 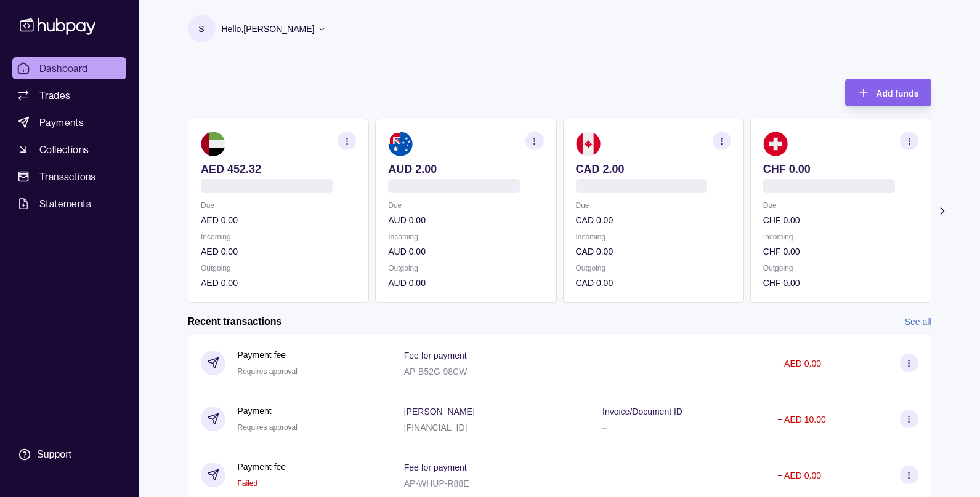 I want to click on div: Support, so click(x=54, y=455).